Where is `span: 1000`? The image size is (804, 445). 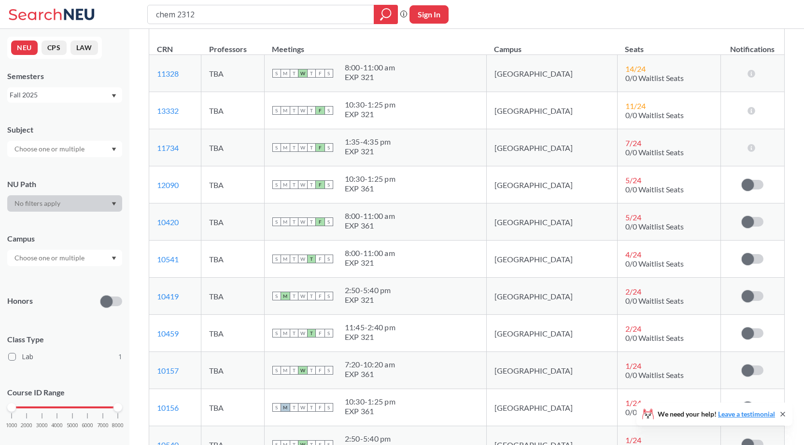 span: 1000 is located at coordinates (12, 426).